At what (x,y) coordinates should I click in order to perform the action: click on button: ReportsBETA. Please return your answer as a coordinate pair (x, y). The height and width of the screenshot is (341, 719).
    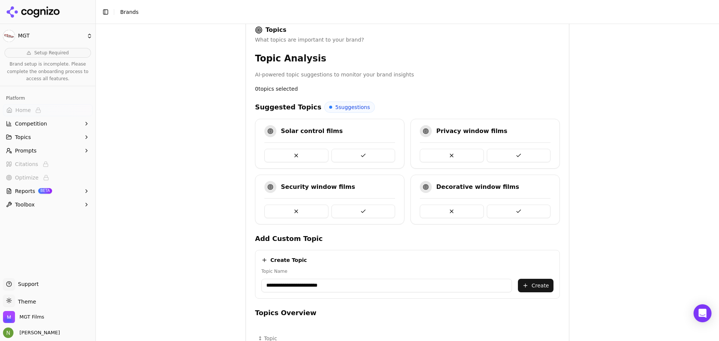
    Looking at the image, I should click on (48, 191).